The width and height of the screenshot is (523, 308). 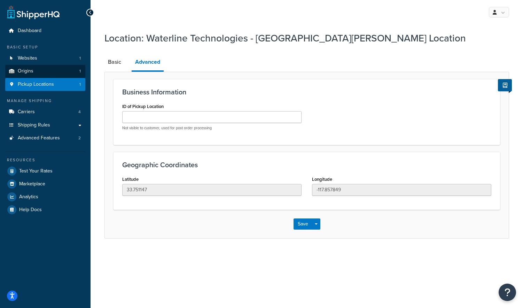 What do you see at coordinates (322, 179) in the screenshot?
I see `label: Longitude` at bounding box center [322, 179].